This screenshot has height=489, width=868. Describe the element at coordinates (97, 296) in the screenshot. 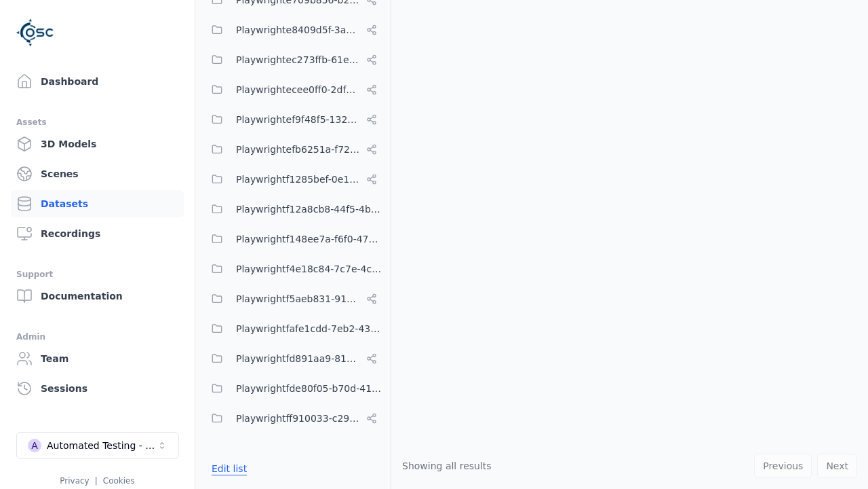

I see `a: Documentation` at that location.